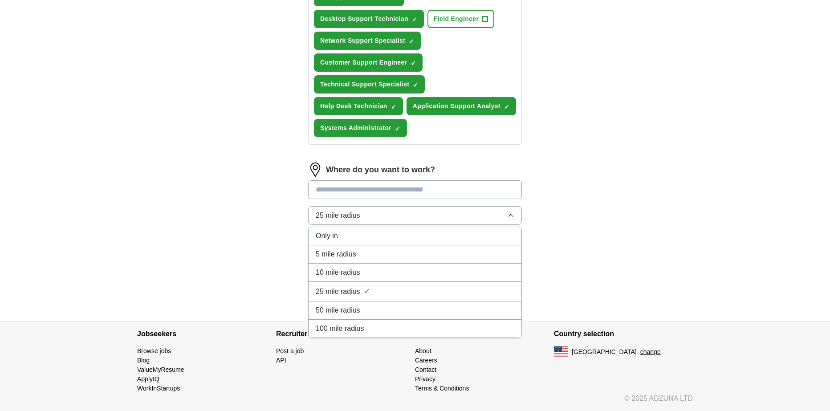 This screenshot has width=830, height=411. I want to click on button: Technical Support Specialist✓, so click(369, 84).